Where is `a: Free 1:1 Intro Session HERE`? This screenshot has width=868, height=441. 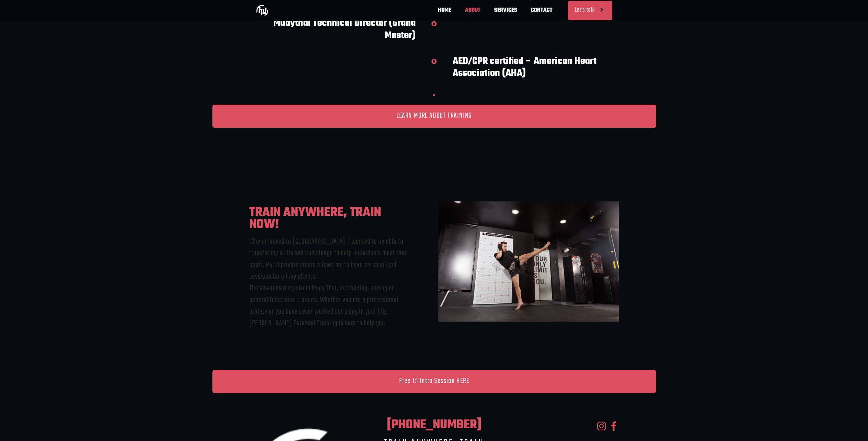
a: Free 1:1 Intro Session HERE is located at coordinates (434, 381).